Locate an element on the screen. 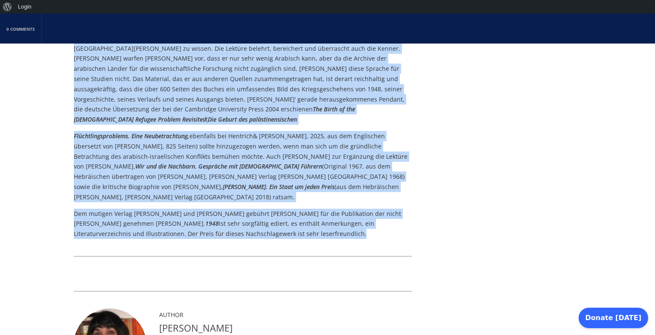  p: Ich empfehle das objektive und solide dokumentierte Buch jedem, der meint, etwas vom Konflikt im ... is located at coordinates (243, 79).